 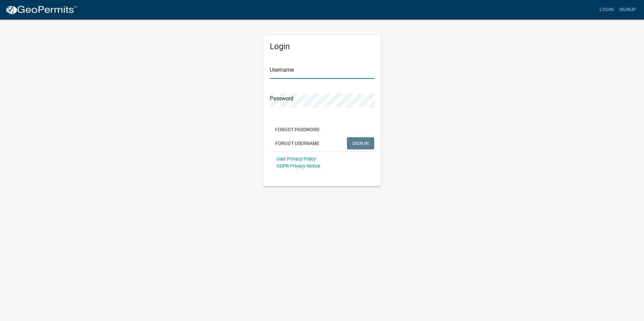 I want to click on button: SIGN IN, so click(x=360, y=143).